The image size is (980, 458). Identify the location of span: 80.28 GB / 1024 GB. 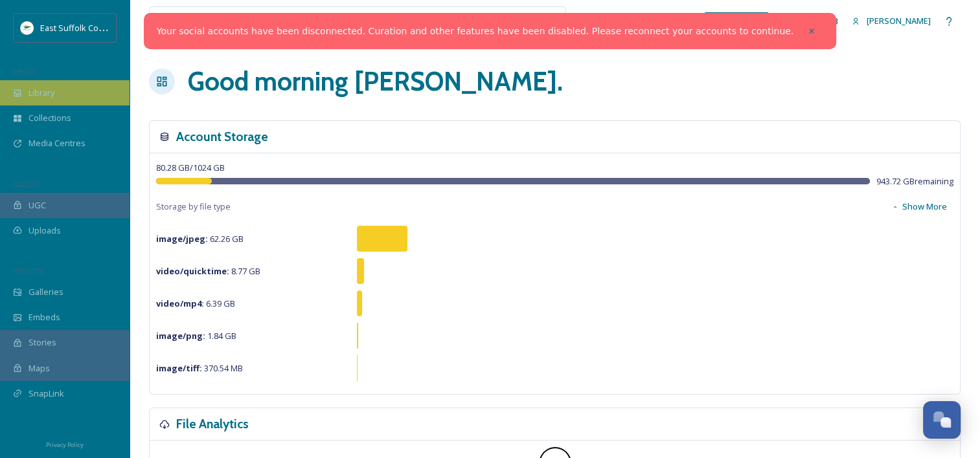
(190, 168).